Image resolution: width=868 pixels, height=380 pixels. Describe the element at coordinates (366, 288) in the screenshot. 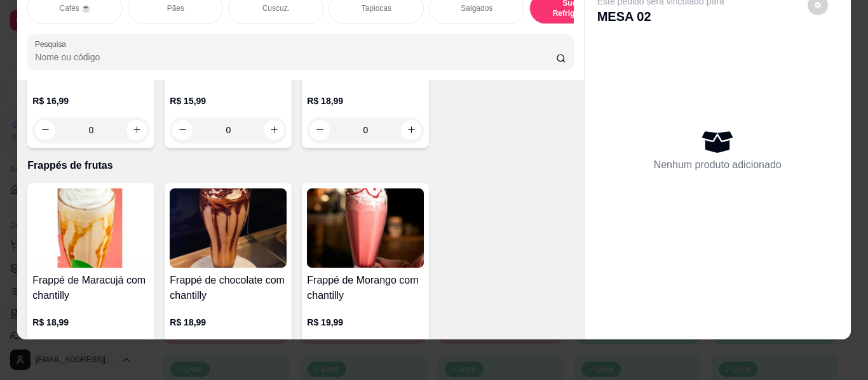

I see `h4: Frappé de Morango com chantilly` at that location.